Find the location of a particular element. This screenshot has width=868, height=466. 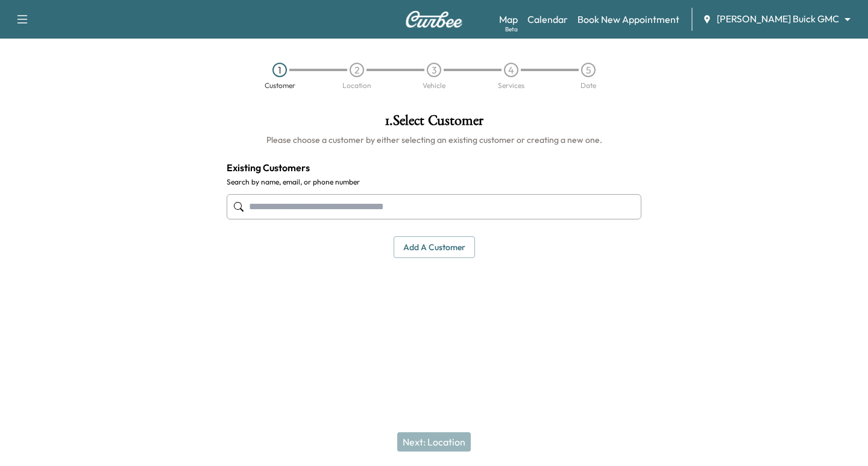

div: 4 is located at coordinates (511, 70).